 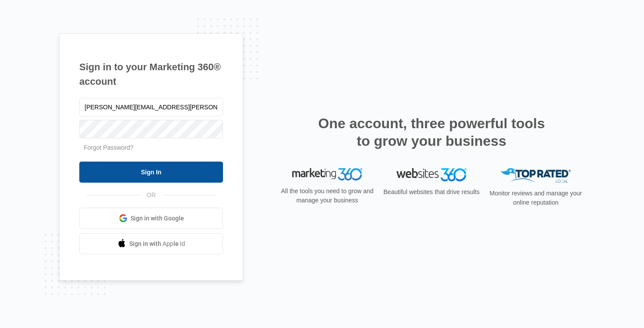 What do you see at coordinates (27, 54) in the screenshot?
I see `img: tab_domain_overview_orange.svg` at bounding box center [27, 54].